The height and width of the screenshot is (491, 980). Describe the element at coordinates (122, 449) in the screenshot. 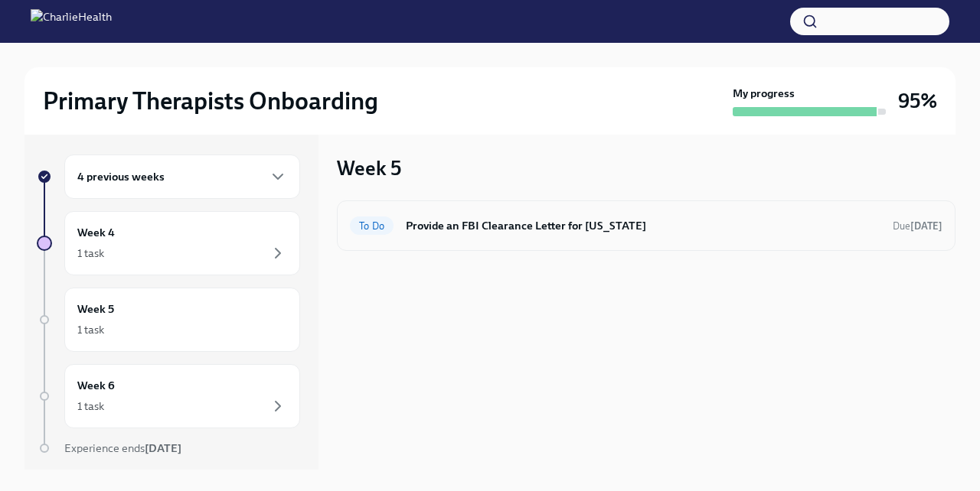

I see `span: Experience ends` at that location.